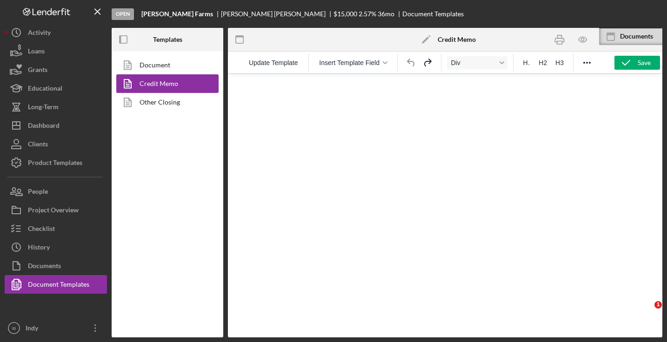  I want to click on a: Grants, so click(56, 70).